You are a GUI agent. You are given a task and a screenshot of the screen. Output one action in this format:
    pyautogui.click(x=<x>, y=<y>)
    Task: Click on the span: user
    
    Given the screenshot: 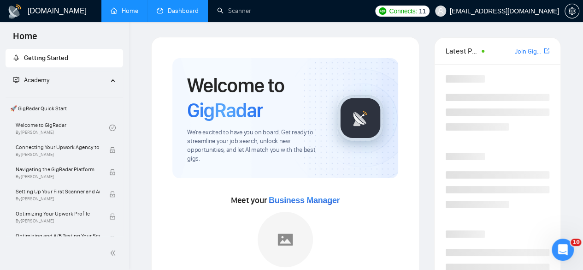 What is the action you would take?
    pyautogui.click(x=441, y=11)
    